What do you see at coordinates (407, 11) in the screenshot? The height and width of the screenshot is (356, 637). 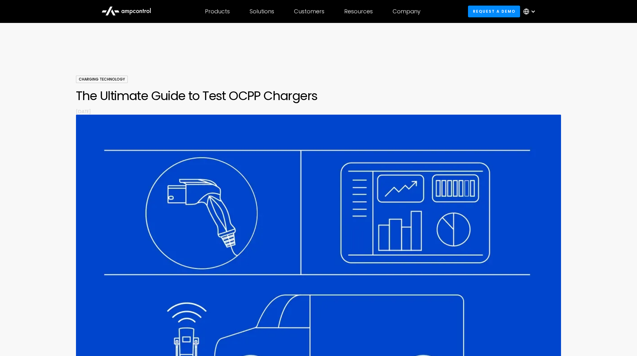 I see `div: Company` at bounding box center [407, 11].